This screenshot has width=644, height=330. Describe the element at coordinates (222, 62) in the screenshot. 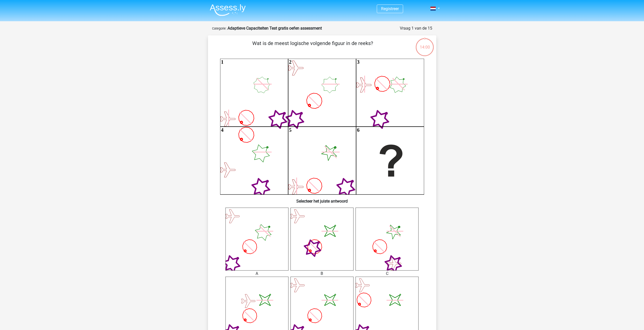

I see `text: 1` at that location.